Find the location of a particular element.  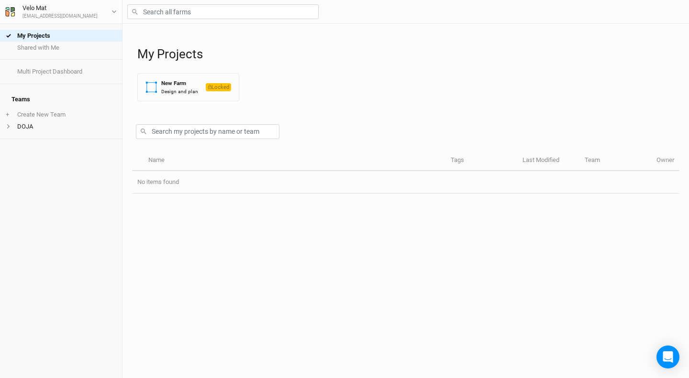

th: Tags is located at coordinates (481, 161).